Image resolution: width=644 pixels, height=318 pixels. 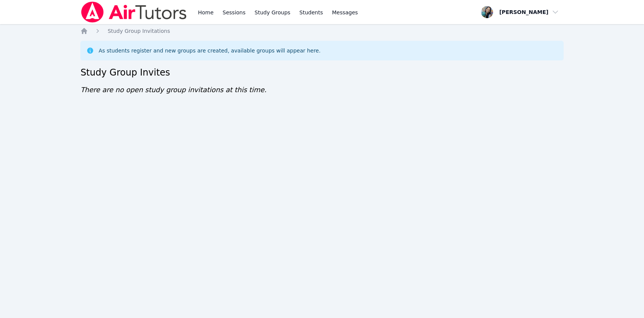 What do you see at coordinates (322, 31) in the screenshot?
I see `nav: Breadcrumb` at bounding box center [322, 31].